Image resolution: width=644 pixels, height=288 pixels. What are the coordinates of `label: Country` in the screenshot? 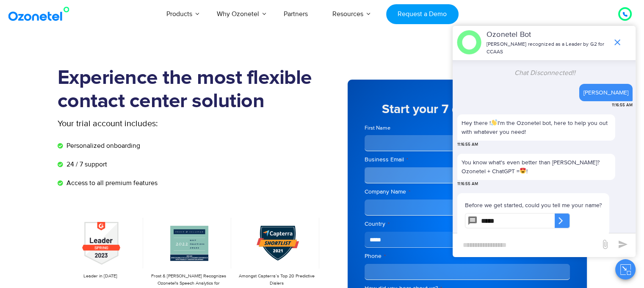 It's located at (467, 224).